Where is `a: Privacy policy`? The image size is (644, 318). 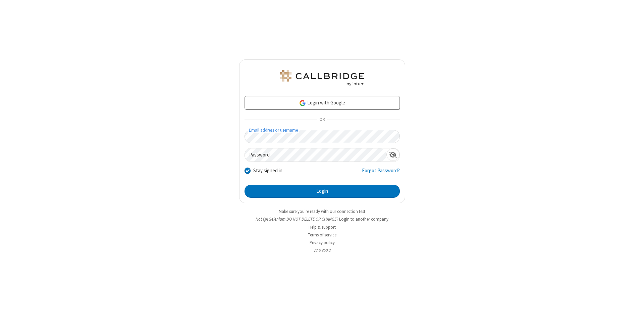 a: Privacy policy is located at coordinates (322, 242).